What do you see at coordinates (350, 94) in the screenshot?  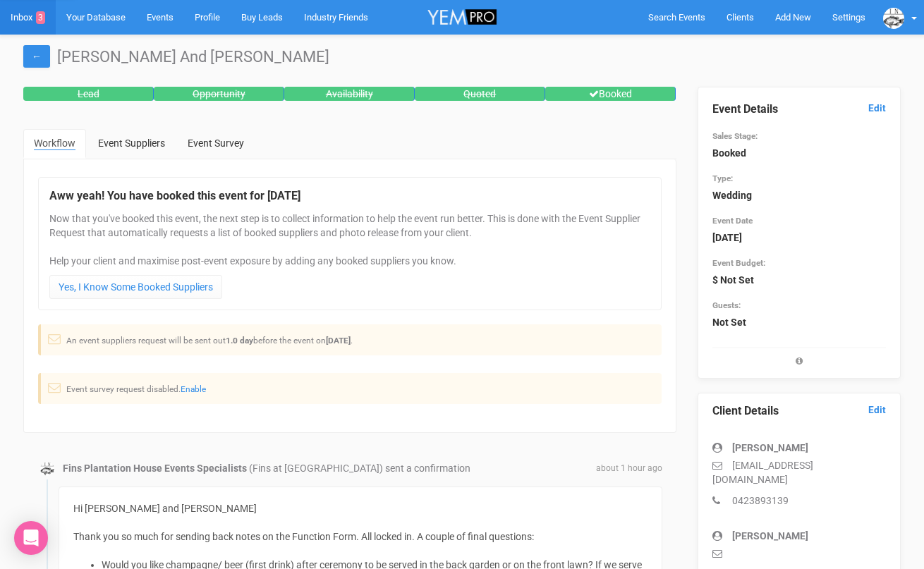 I see `div: Availability` at bounding box center [350, 94].